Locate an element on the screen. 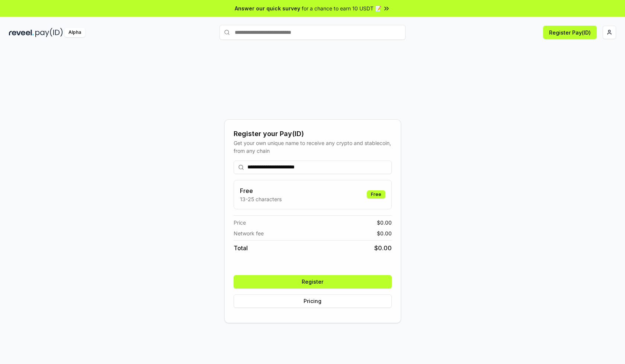 The height and width of the screenshot is (364, 625). p: 13-25 characters is located at coordinates (261, 199).